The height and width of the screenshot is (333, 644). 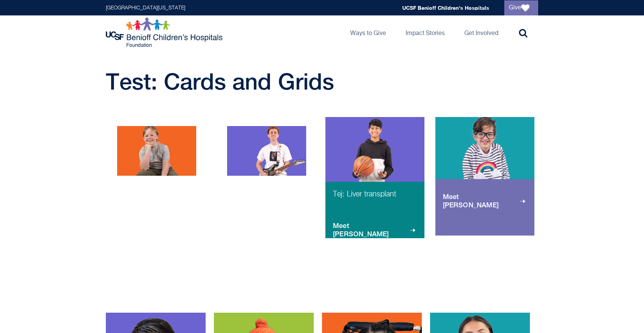 What do you see at coordinates (425, 32) in the screenshot?
I see `a: Impact Stories` at bounding box center [425, 32].